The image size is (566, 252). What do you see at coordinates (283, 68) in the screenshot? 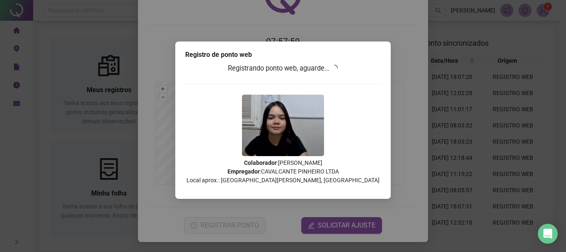
I see `h3: Registrando ponto web, aguarde...` at bounding box center [283, 68].